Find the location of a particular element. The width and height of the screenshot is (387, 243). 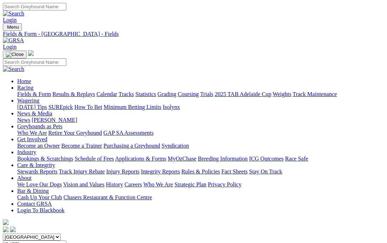

a: Coursing is located at coordinates (188, 94).